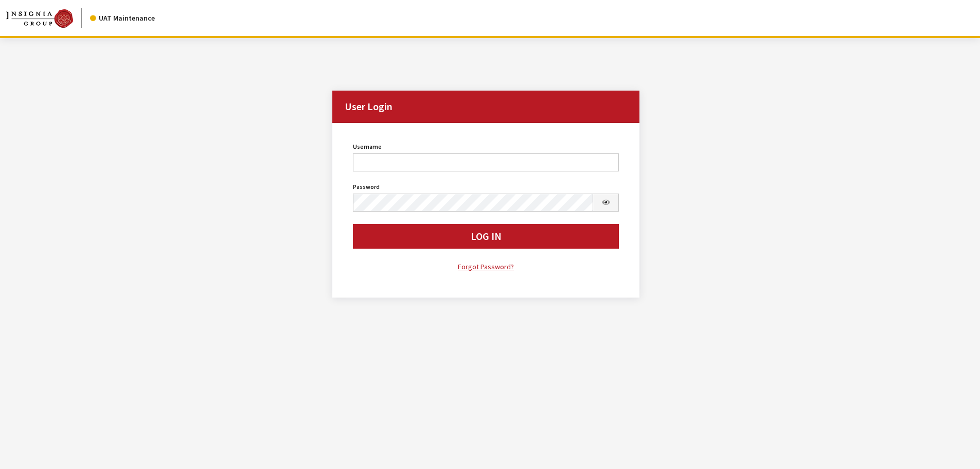 The width and height of the screenshot is (980, 469). What do you see at coordinates (367, 187) in the screenshot?
I see `label: Password` at bounding box center [367, 187].